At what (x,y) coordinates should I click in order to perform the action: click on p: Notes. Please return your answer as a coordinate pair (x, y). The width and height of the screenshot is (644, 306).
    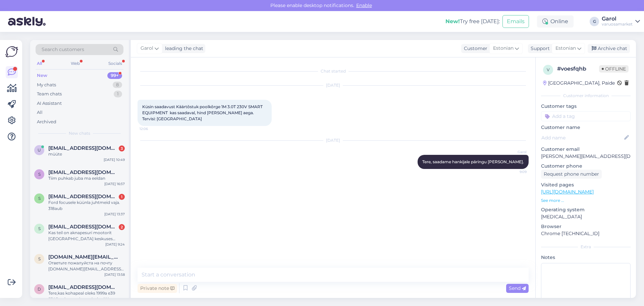
    Looking at the image, I should click on (585, 257).